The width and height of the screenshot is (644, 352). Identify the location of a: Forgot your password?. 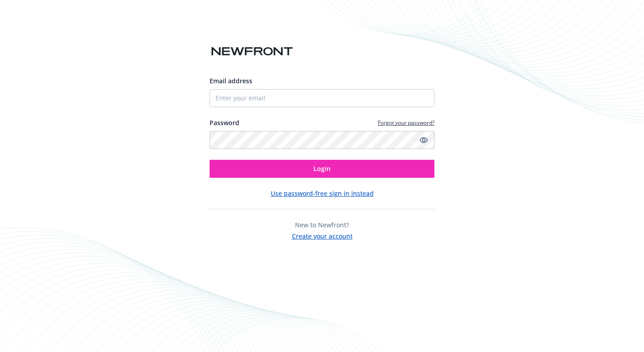
(406, 122).